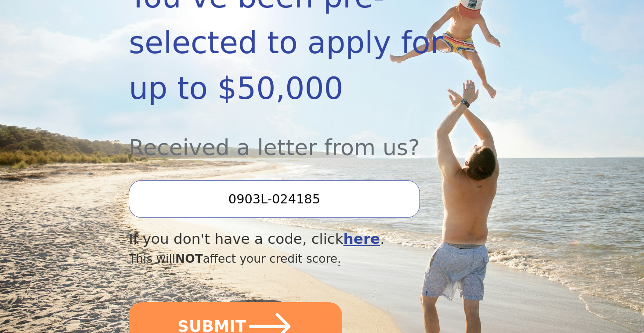  Describe the element at coordinates (293, 259) in the screenshot. I see `div: This will affect your credit score.` at that location.